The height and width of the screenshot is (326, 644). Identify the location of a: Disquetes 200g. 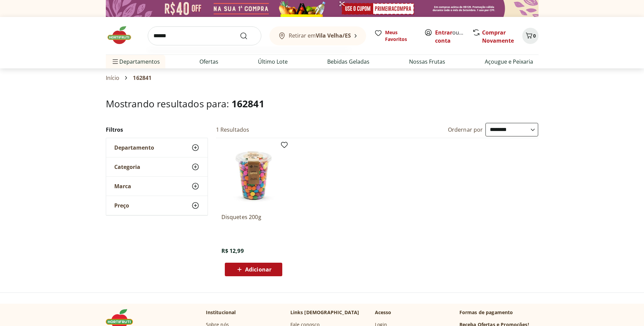
(253, 221).